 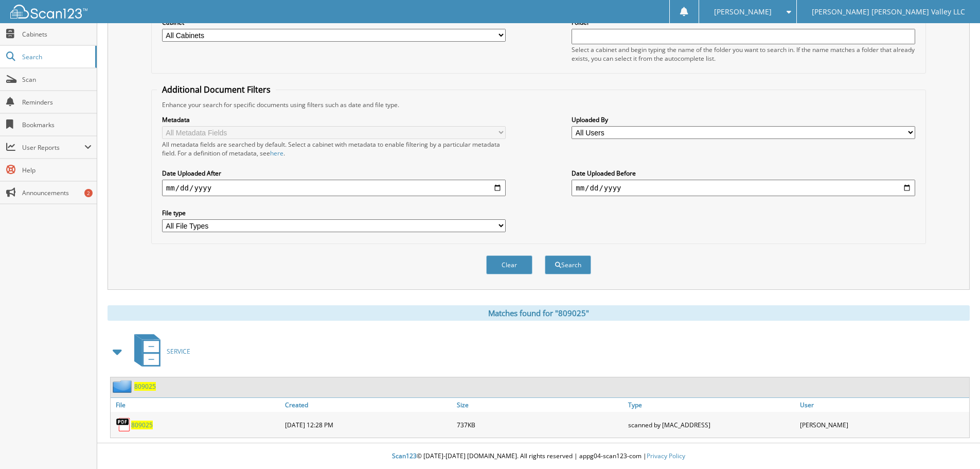 What do you see at coordinates (334, 213) in the screenshot?
I see `label: File type` at bounding box center [334, 213].